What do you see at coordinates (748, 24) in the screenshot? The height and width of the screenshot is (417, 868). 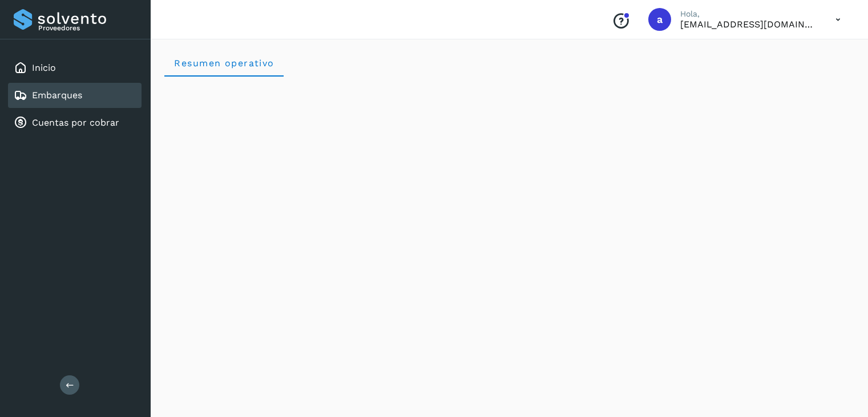 I see `p: aux.facturacion@atpilot.mx` at bounding box center [748, 24].